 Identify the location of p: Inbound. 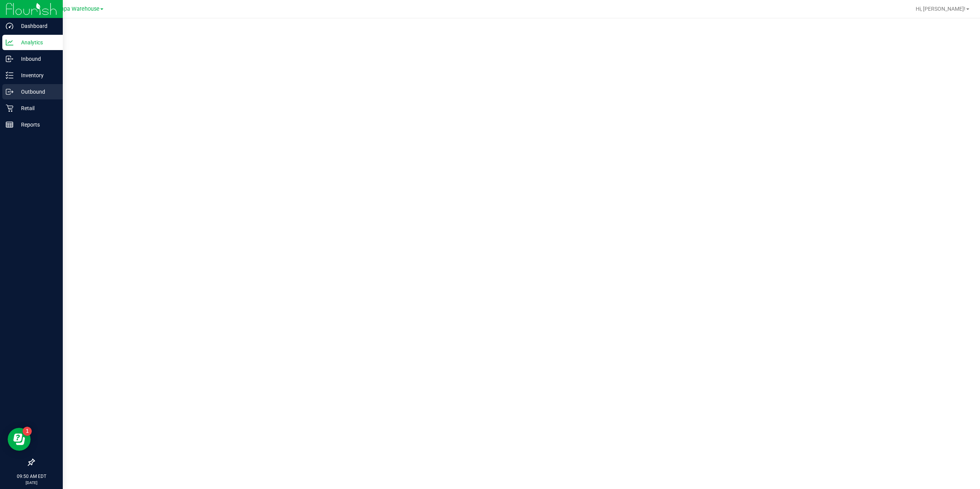
(37, 59).